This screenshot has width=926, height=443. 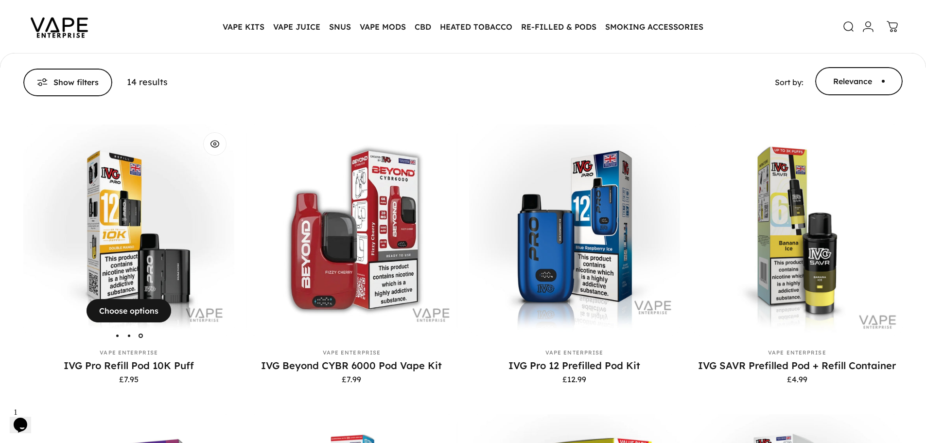 What do you see at coordinates (797, 379) in the screenshot?
I see `span: £4.99` at bounding box center [797, 379].